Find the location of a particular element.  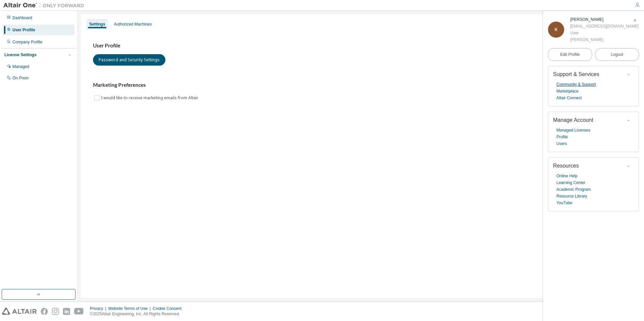

label: I would like to receive marketing emails from Altair is located at coordinates (150, 98).